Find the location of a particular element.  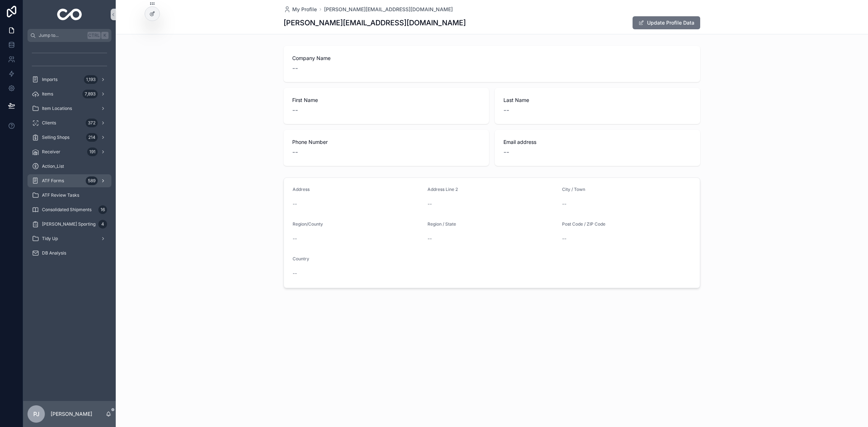

div: 372 is located at coordinates (92, 123).